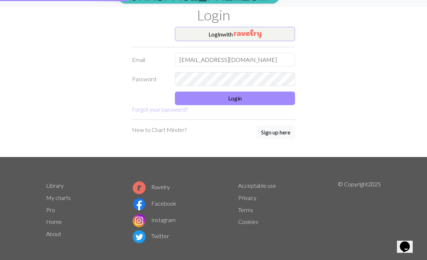 This screenshot has width=427, height=260. Describe the element at coordinates (159, 130) in the screenshot. I see `p: New to Chart Minder?` at that location.